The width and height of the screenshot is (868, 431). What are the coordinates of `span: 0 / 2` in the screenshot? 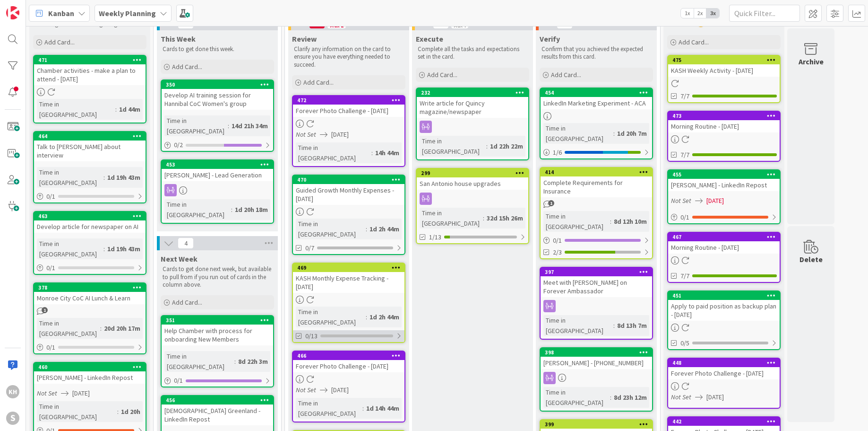 It's located at (178, 144).